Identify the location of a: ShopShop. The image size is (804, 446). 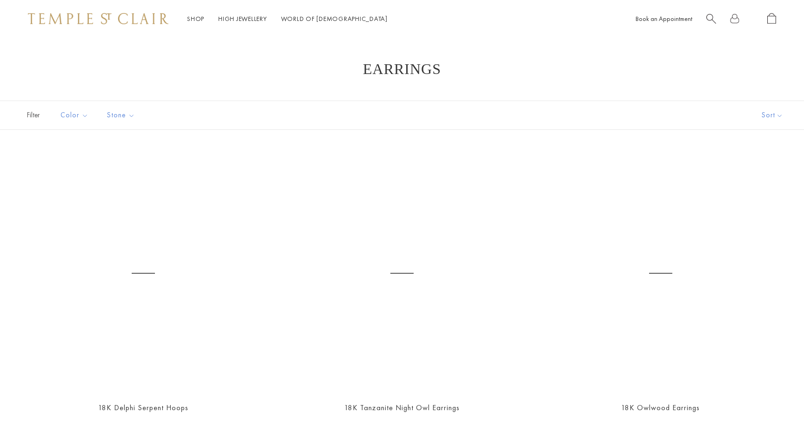
(195, 19).